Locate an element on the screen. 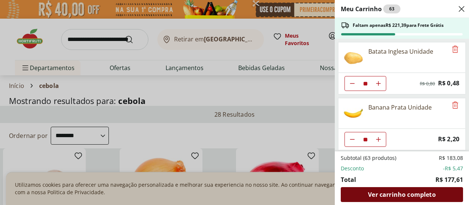  span: R$ 2,20 is located at coordinates (448, 139).